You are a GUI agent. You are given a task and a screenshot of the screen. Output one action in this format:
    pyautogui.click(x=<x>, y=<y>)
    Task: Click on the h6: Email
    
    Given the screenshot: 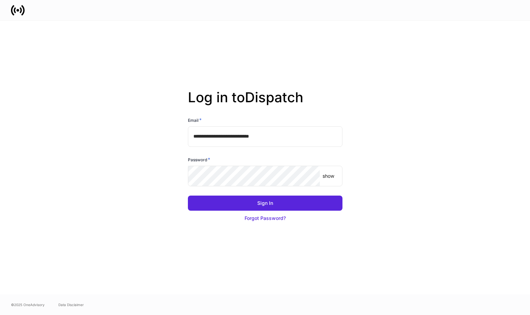 What is the action you would take?
    pyautogui.click(x=195, y=120)
    